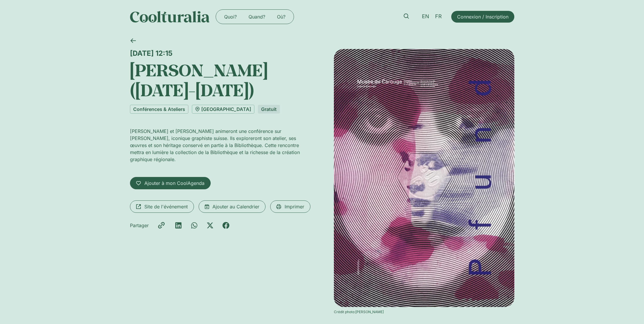 The height and width of the screenshot is (324, 644). Describe the element at coordinates (174, 183) in the screenshot. I see `span: Ajouter à mon CoolAgenda` at that location.